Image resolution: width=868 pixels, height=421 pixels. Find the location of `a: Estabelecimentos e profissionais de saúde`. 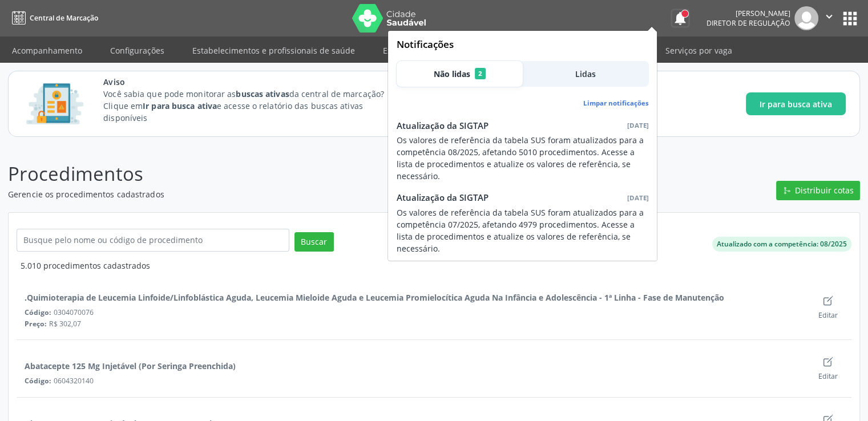

a: Estabelecimentos e profissionais de saúde is located at coordinates (274, 50).